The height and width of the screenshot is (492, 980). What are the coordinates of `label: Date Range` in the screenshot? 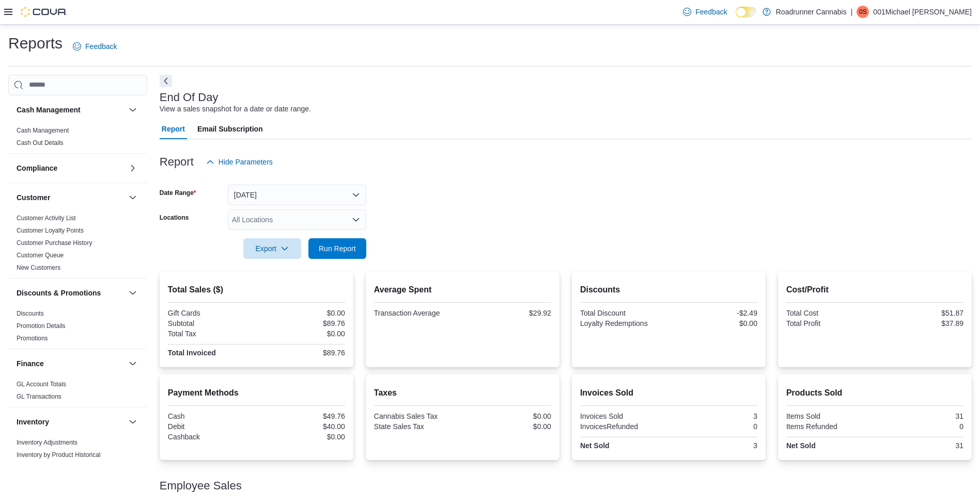 It's located at (178, 193).